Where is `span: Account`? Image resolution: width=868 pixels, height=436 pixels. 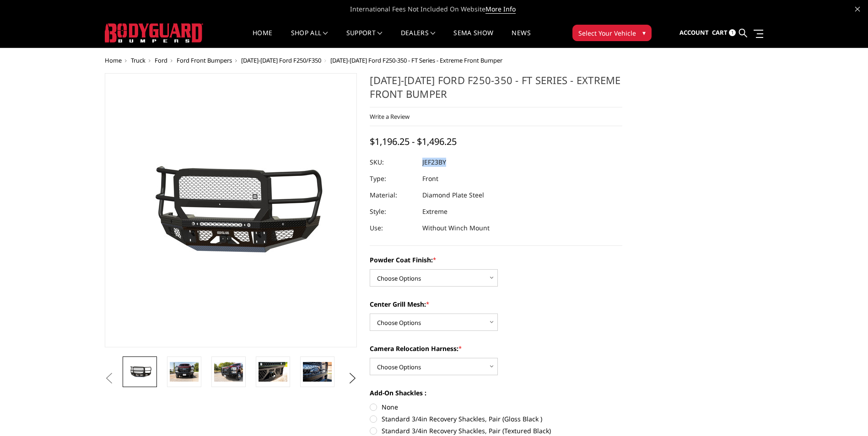
span: Account is located at coordinates (695, 33).